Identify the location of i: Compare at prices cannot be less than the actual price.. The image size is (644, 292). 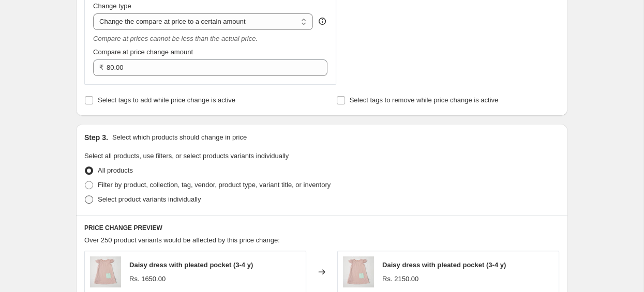
(175, 38).